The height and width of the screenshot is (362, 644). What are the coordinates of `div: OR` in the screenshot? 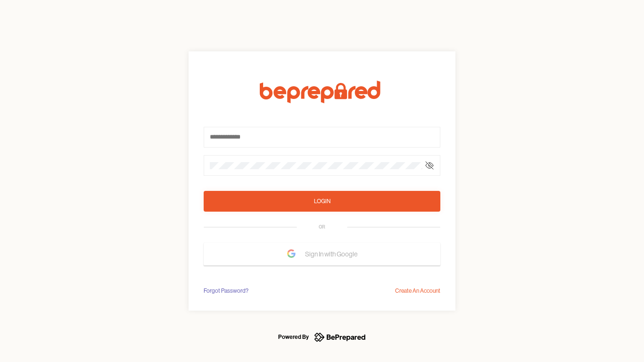 It's located at (322, 227).